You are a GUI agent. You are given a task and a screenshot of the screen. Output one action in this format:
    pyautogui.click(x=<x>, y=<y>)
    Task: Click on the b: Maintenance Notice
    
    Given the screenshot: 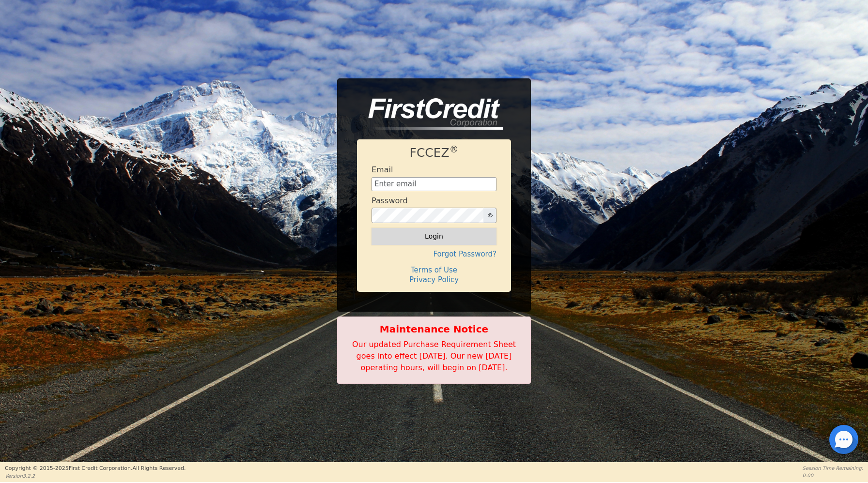 What is the action you would take?
    pyautogui.click(x=434, y=330)
    